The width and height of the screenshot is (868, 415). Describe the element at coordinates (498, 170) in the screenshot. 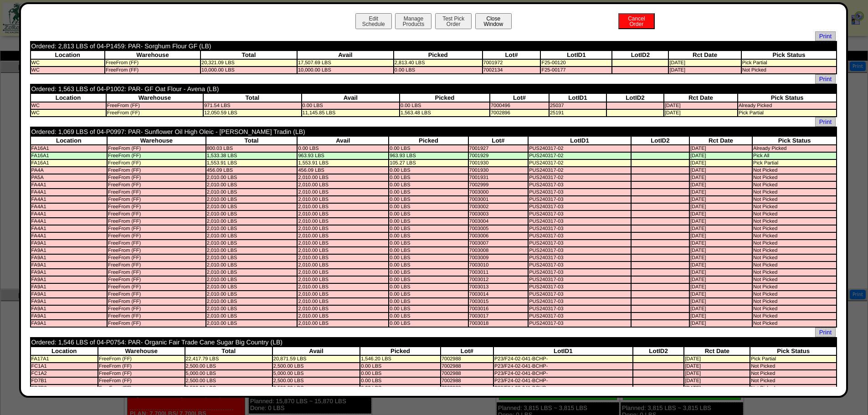

I see `td: 7001930` at that location.